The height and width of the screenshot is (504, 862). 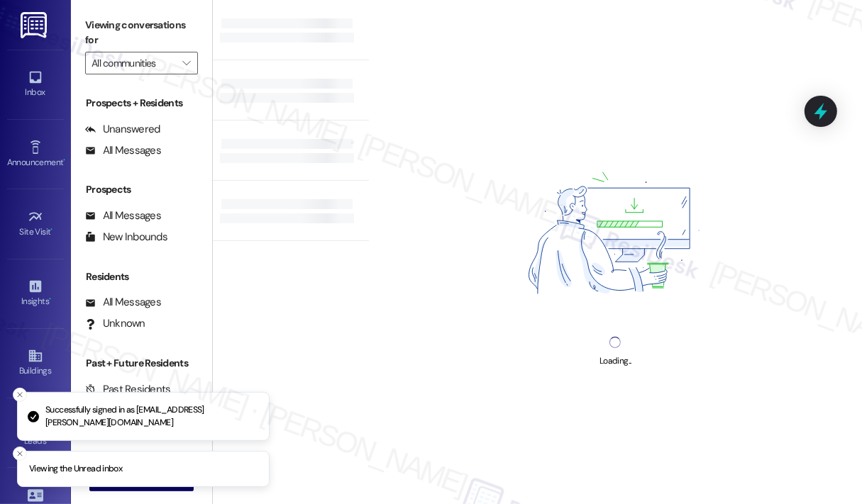 I want to click on div: New Inbounds, so click(x=127, y=237).